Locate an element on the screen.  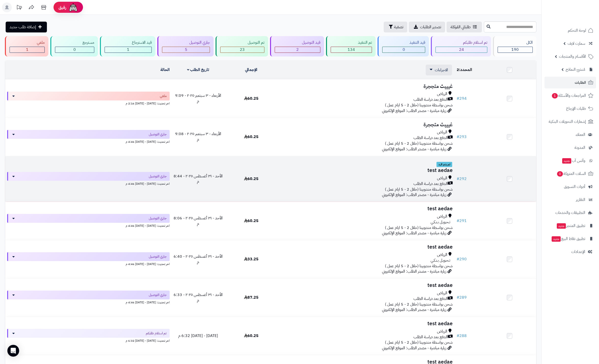
span: 2 is located at coordinates (458, 70).